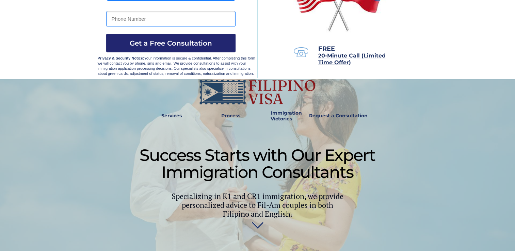  What do you see at coordinates (339, 116) in the screenshot?
I see `a: Request a Consultation` at bounding box center [339, 116].